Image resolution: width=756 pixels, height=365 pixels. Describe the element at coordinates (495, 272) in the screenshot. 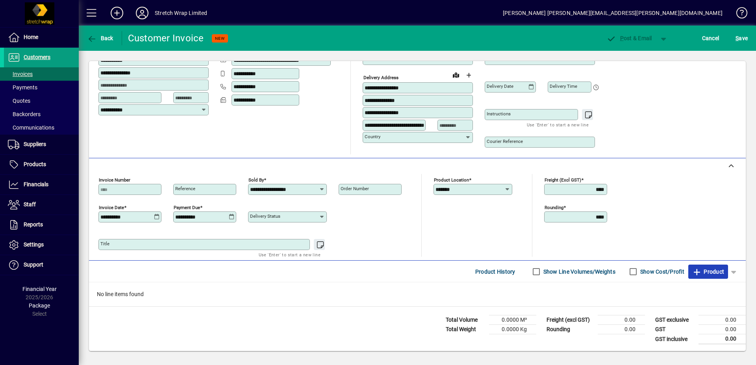

I see `button: Product History` at that location.